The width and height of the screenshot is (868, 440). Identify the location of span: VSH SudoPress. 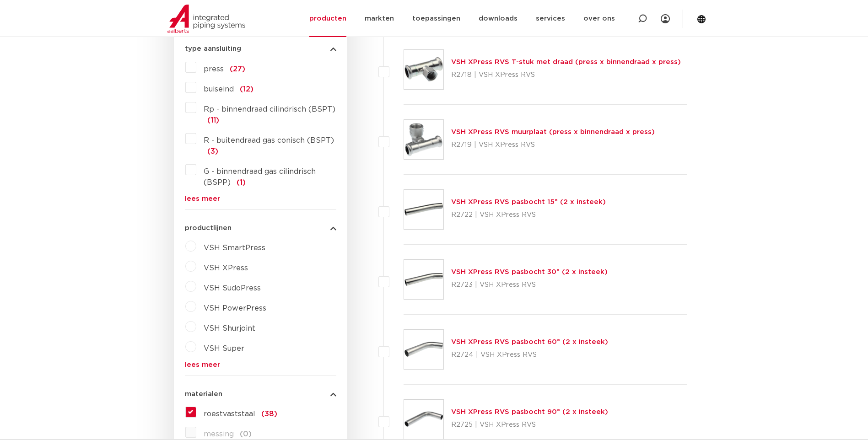
(232, 288).